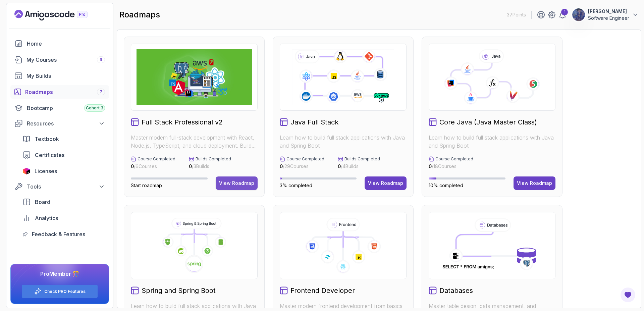  Describe the element at coordinates (153, 166) in the screenshot. I see `p: / 6 Courses` at that location.